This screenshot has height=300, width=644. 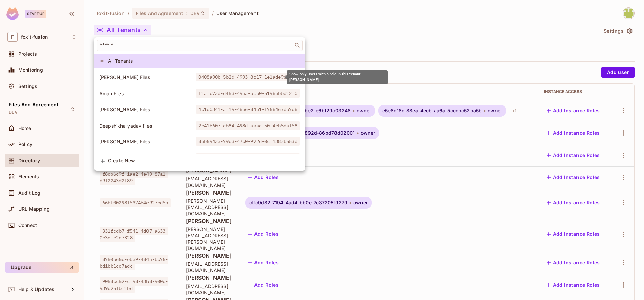 I want to click on span: d920b2ca-72c0-4555-95e6-aa3672280c37, so click(x=248, y=158).